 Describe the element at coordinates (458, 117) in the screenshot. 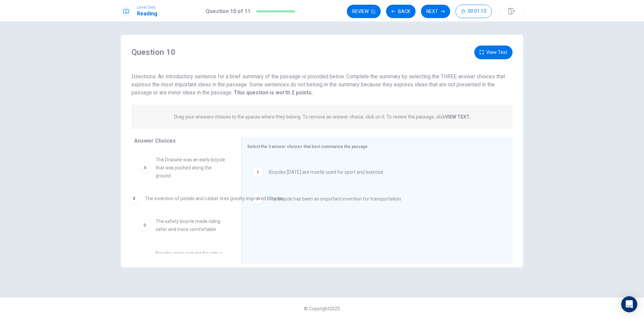

I see `strong: VIEW TEXT.` at that location.